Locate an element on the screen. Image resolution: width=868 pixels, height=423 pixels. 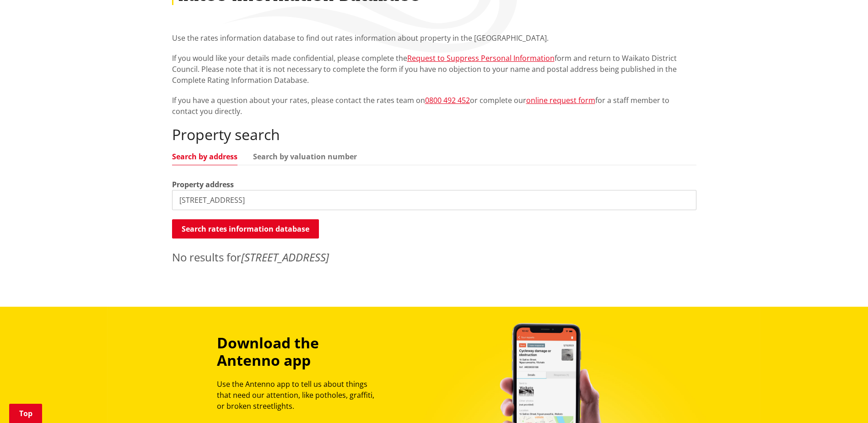
a: Search by valuation number is located at coordinates (305, 156).